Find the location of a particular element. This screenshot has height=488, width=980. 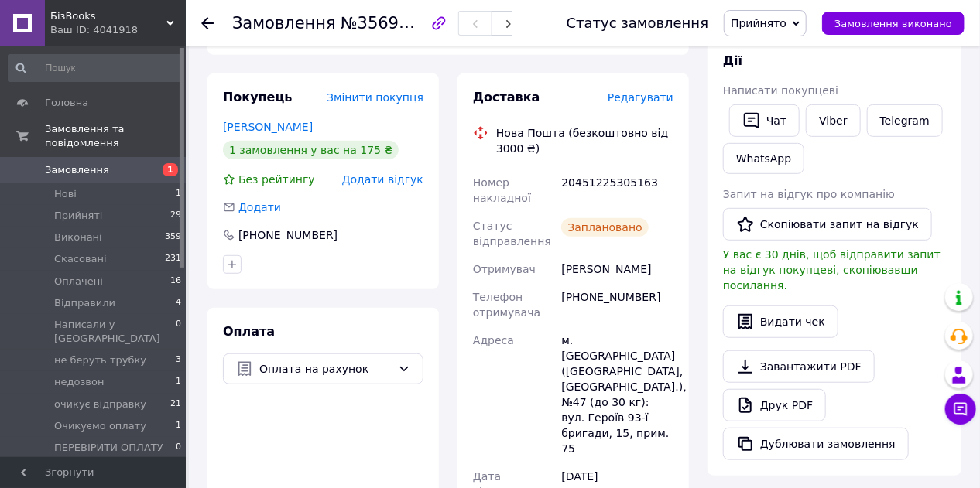

span: Замовлення та повідомлення is located at coordinates (115, 136).